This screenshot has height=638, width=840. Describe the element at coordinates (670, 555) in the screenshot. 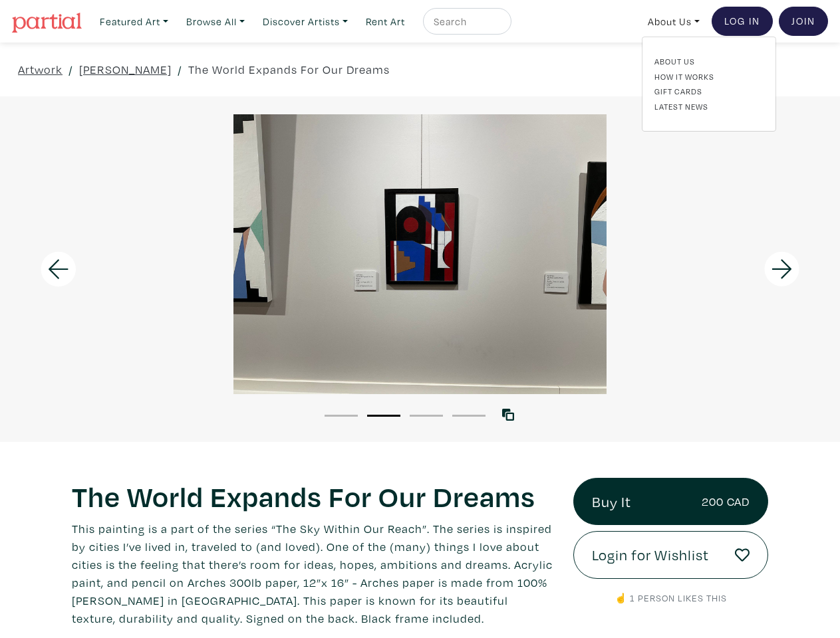

I see `a: Login for Wishlist` at that location.